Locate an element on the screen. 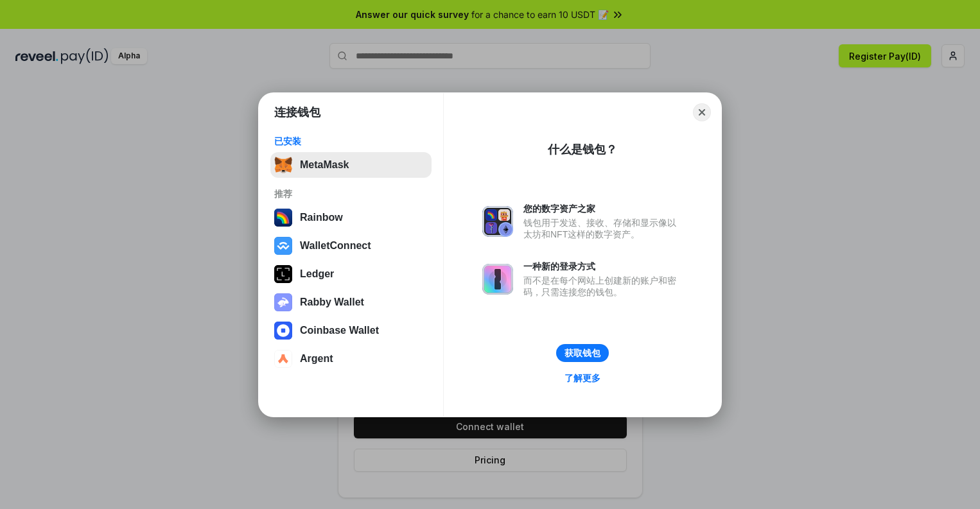 The height and width of the screenshot is (509, 980). button: Coinbase Wallet is located at coordinates (351, 330).